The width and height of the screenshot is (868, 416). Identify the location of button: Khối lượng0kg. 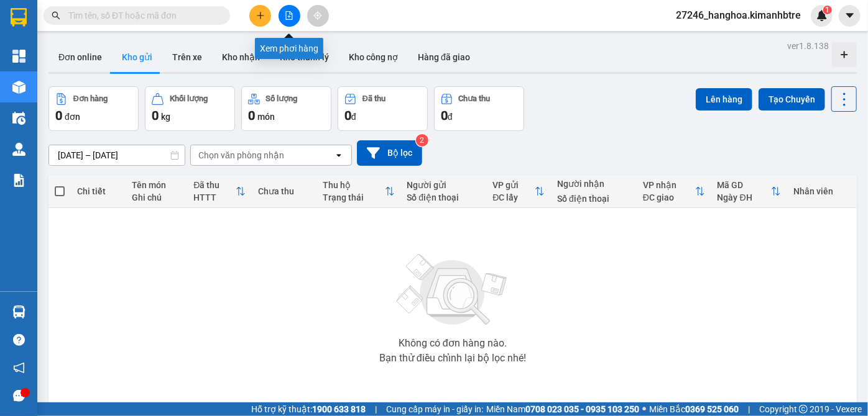
(190, 109).